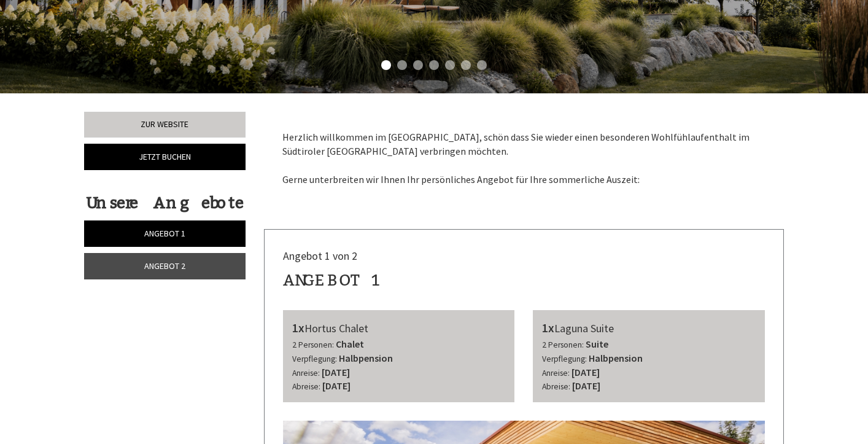  Describe the element at coordinates (350, 344) in the screenshot. I see `b: Chalet` at that location.